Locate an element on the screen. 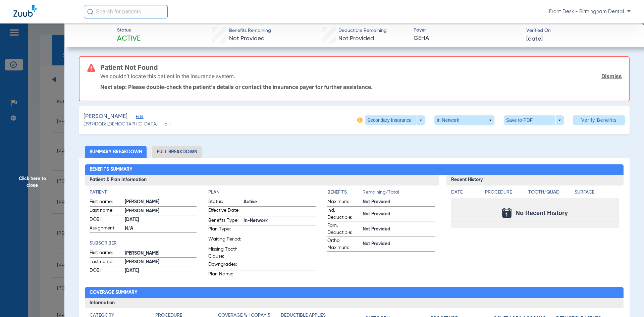 This screenshot has width=644, height=317. app-breakdown-title: Benefits is located at coordinates (345, 194).